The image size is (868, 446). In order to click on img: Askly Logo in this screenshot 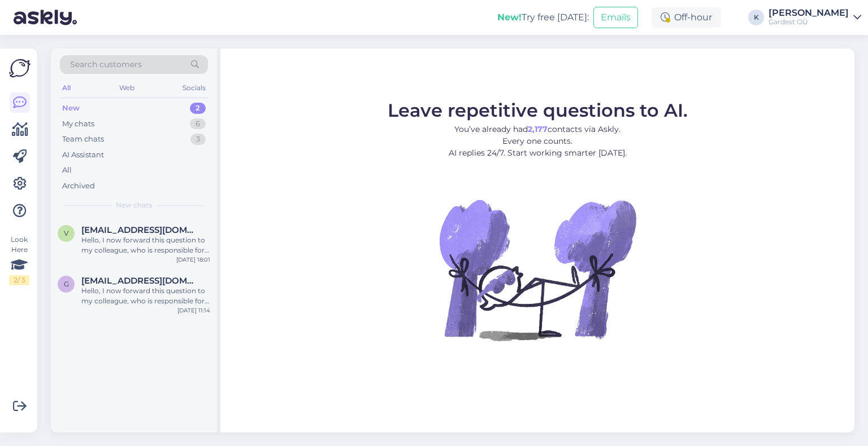, I will do `click(20, 68)`.